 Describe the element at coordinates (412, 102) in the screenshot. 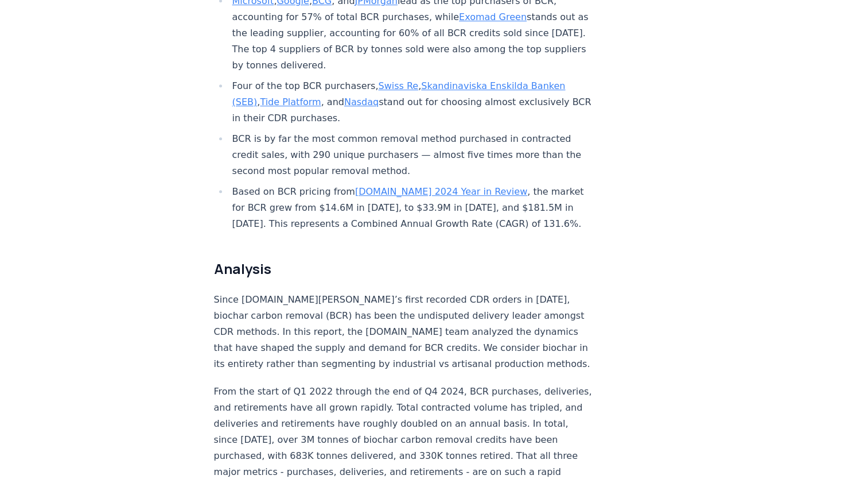

I see `li: Four of the top BCR purchasers, , , , and stand out for choosing almost exclusively BCR in their ...` at that location.